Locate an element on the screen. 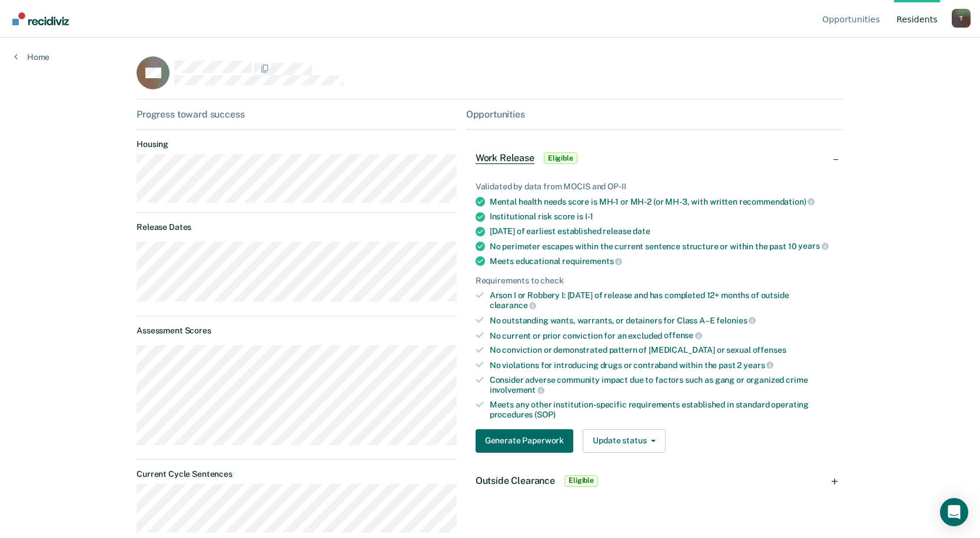 This screenshot has height=538, width=980. dt: Assessment Scores is located at coordinates (297, 331).